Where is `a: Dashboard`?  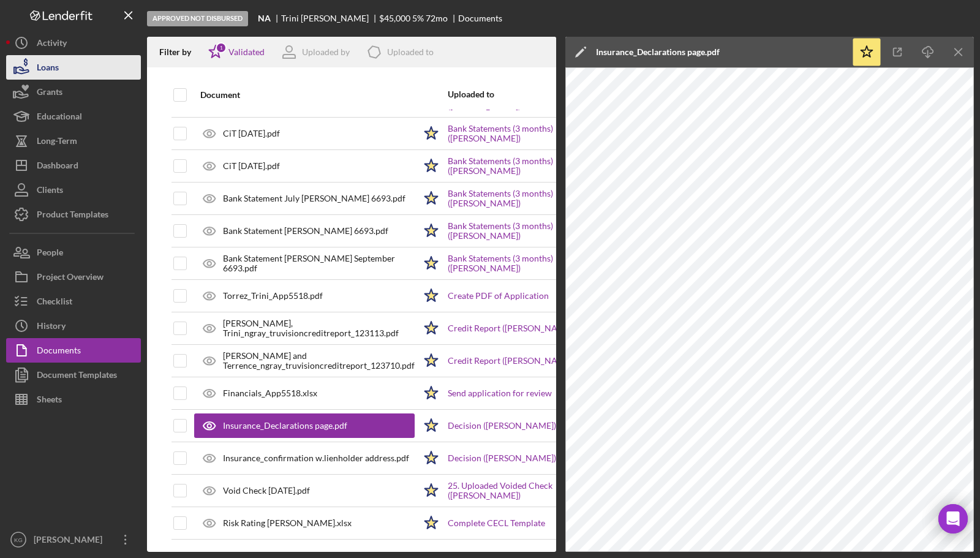
a: Dashboard is located at coordinates (74, 166).